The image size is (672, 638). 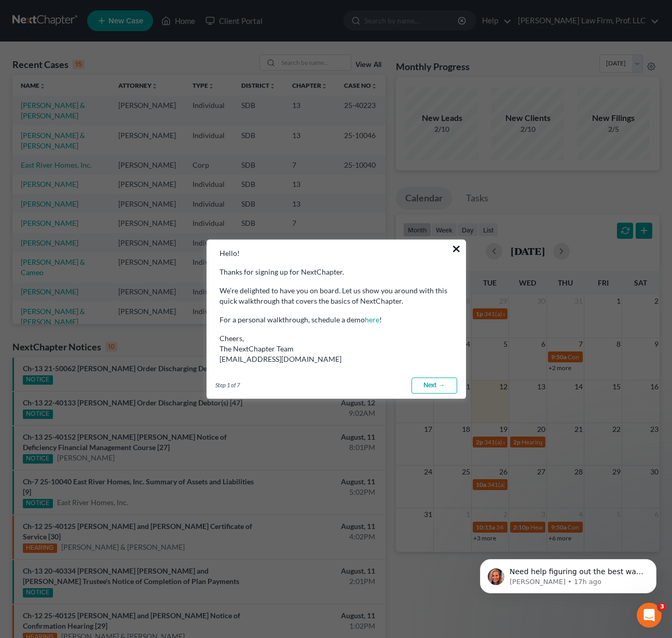 I want to click on span: Step 1 of 7, so click(x=227, y=386).